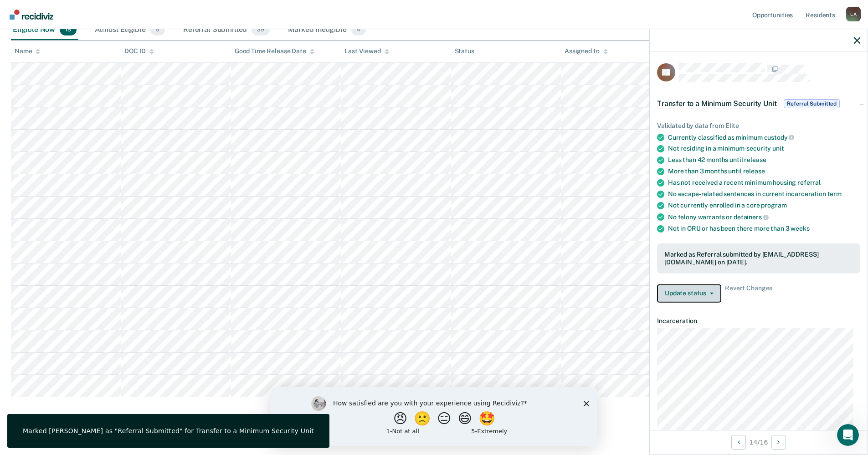  I want to click on button: Update status, so click(689, 294).